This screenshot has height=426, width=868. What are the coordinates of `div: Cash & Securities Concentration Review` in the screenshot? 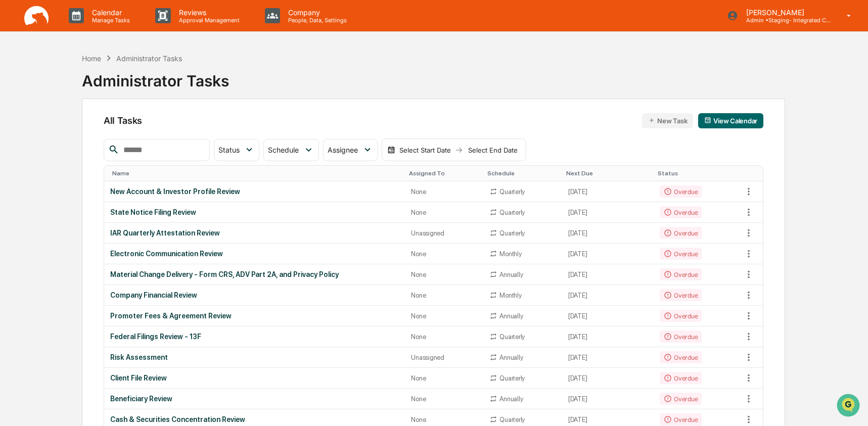 It's located at (255, 419).